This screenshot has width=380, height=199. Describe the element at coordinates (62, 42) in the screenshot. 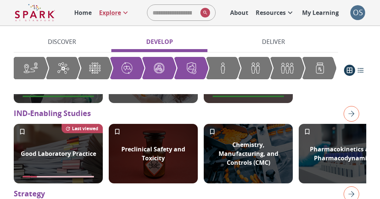

I see `p: Discover` at that location.